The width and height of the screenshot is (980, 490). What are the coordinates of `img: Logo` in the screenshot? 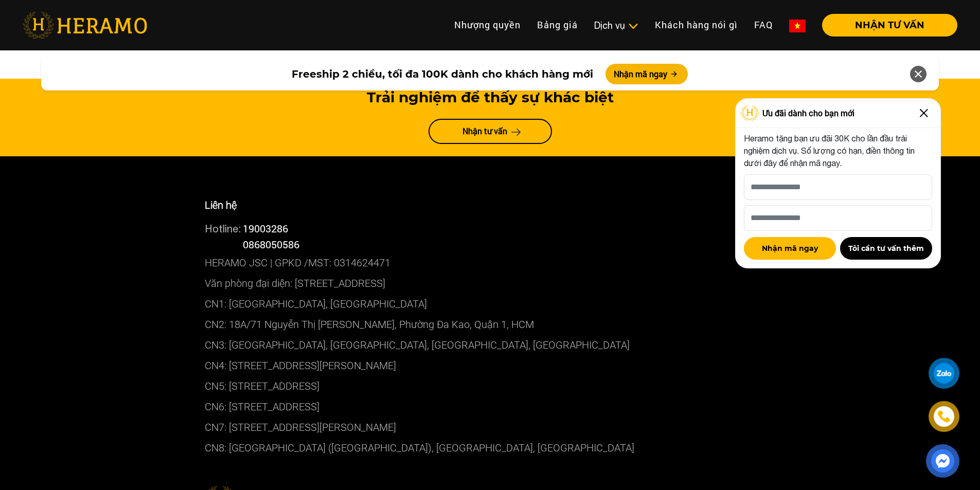 It's located at (750, 113).